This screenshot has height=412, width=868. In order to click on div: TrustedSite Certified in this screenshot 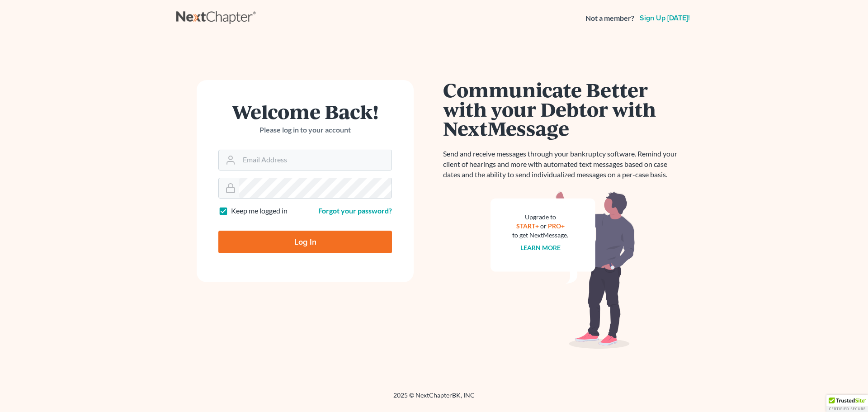, I will do `click(848, 404)`.